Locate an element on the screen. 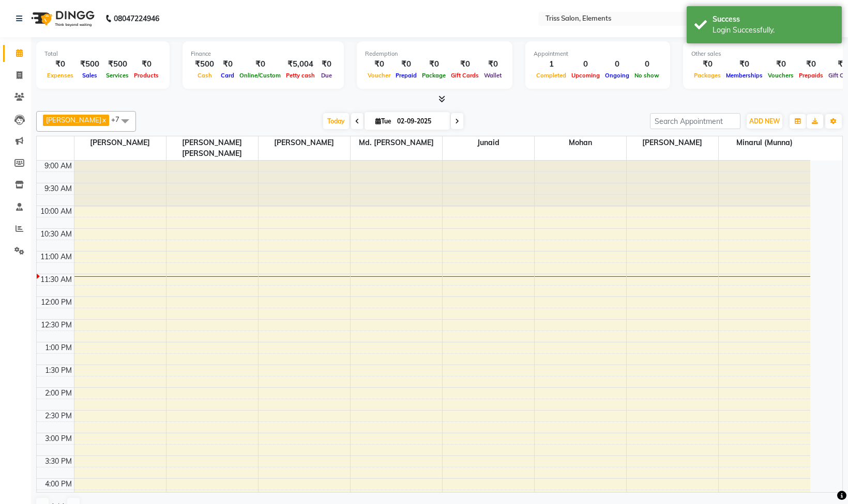  div: Finance is located at coordinates (263, 54).